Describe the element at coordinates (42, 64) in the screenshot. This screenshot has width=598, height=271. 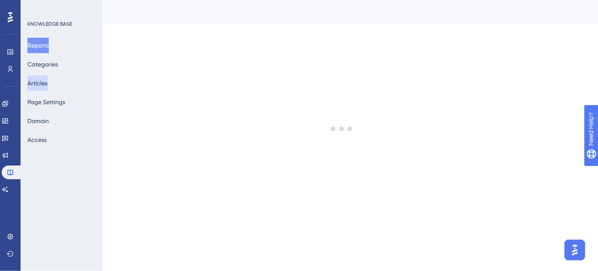
I see `button: Categories` at that location.